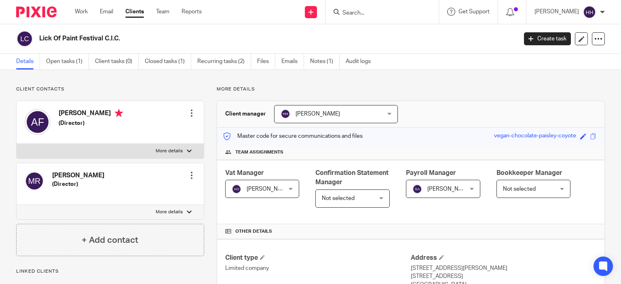 The height and width of the screenshot is (284, 621). Describe the element at coordinates (253, 232) in the screenshot. I see `span: Other details` at that location.